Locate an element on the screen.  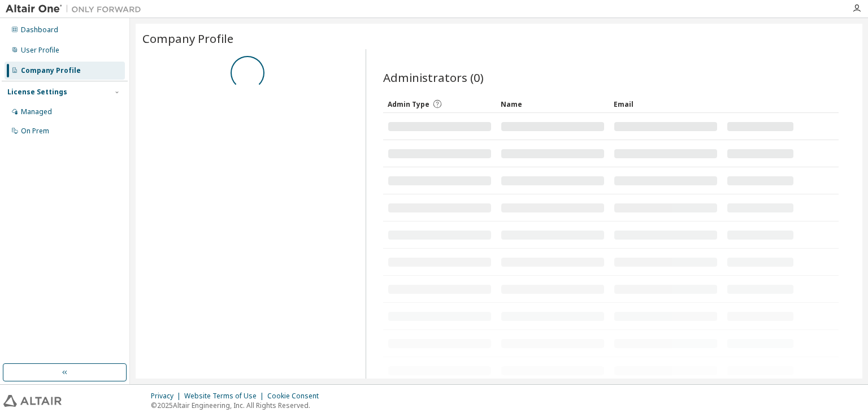
div: Name is located at coordinates (553, 104).